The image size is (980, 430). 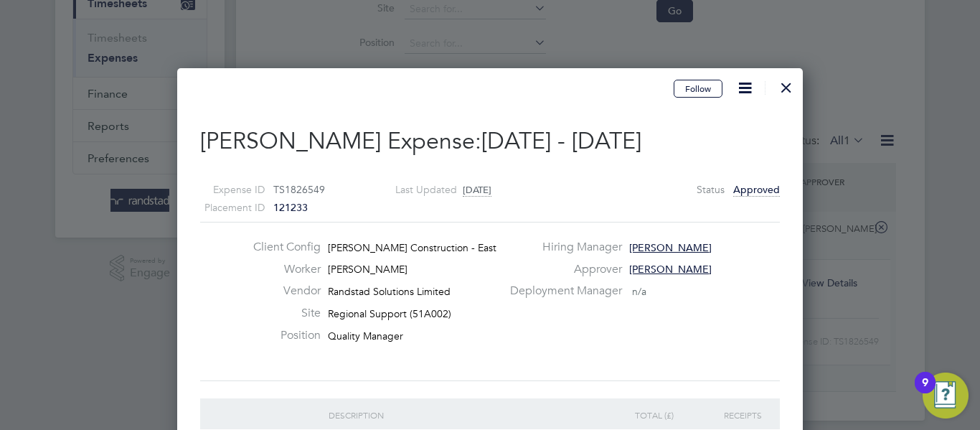 I want to click on div: 9, so click(x=924, y=392).